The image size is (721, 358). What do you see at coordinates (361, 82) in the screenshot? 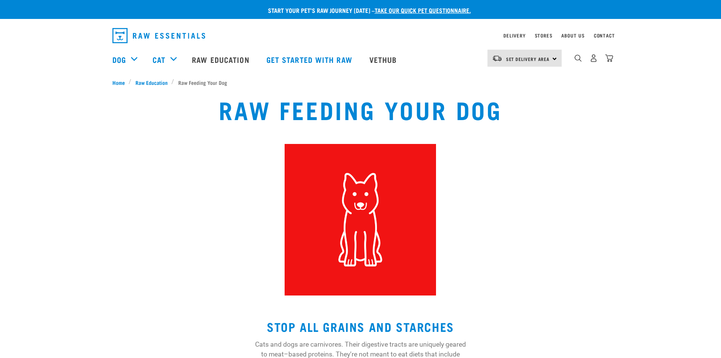
I see `nav: breadcrumbs` at bounding box center [361, 82].